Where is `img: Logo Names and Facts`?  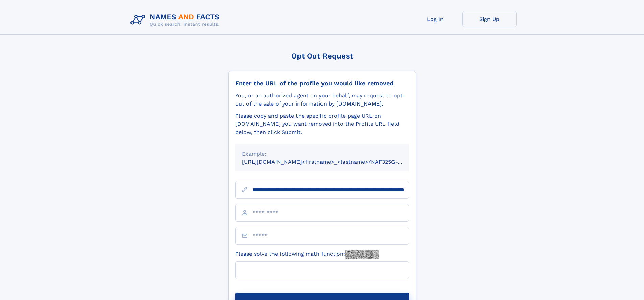 img: Logo Names and Facts is located at coordinates (177, 20).